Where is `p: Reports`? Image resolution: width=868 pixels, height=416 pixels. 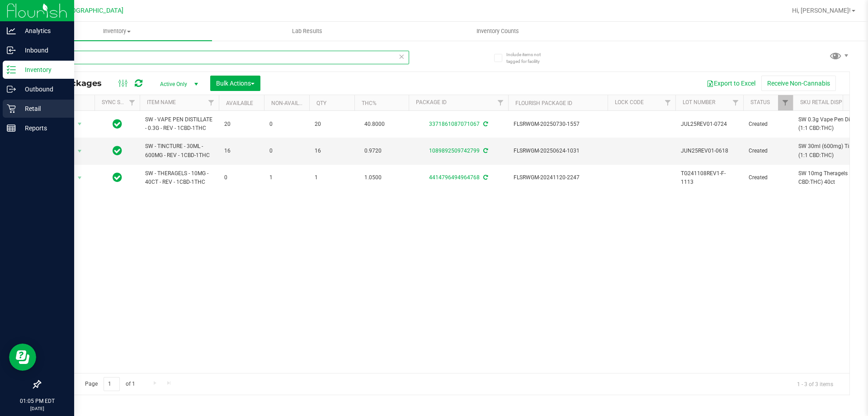
p: Reports is located at coordinates (43, 128).